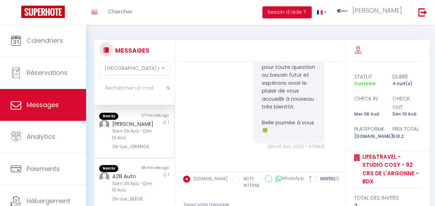  What do you see at coordinates (407, 129) in the screenshot?
I see `div: Prix total` at bounding box center [407, 129].